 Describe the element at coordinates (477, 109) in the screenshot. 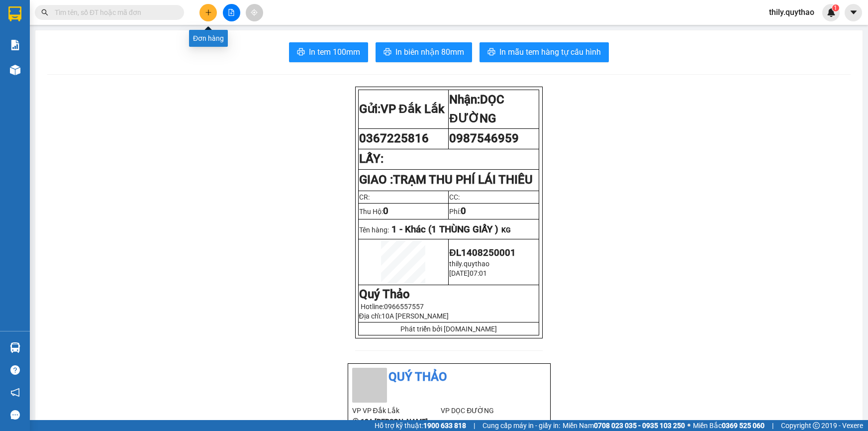

I see `span: DỌC ĐƯỜNG` at that location.